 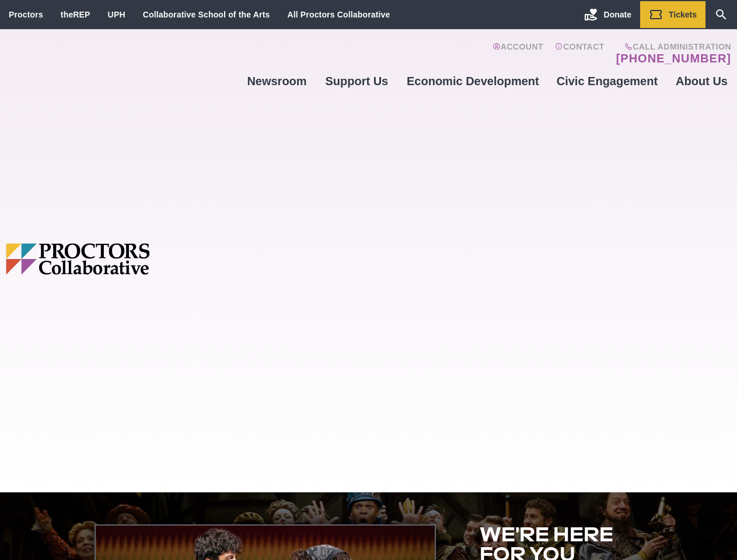 I want to click on a: UPH, so click(x=117, y=15).